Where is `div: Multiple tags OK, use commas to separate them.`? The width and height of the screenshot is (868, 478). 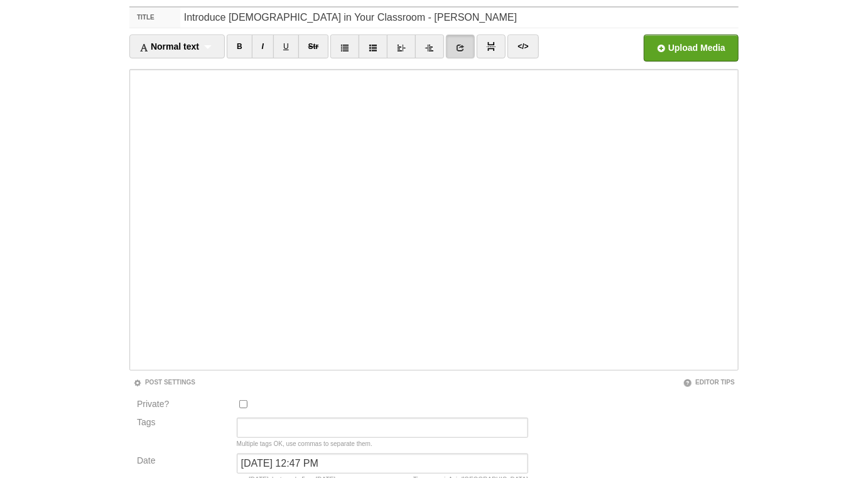 div: Multiple tags OK, use commas to separate them. is located at coordinates (383, 445).